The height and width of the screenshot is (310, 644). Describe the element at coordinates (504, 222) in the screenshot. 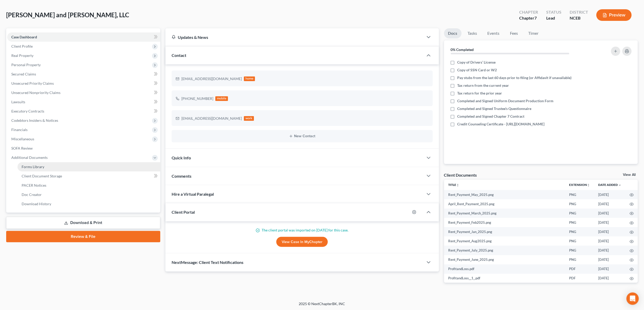

I see `td: Rent_Payment_Feb2025.png` at that location.